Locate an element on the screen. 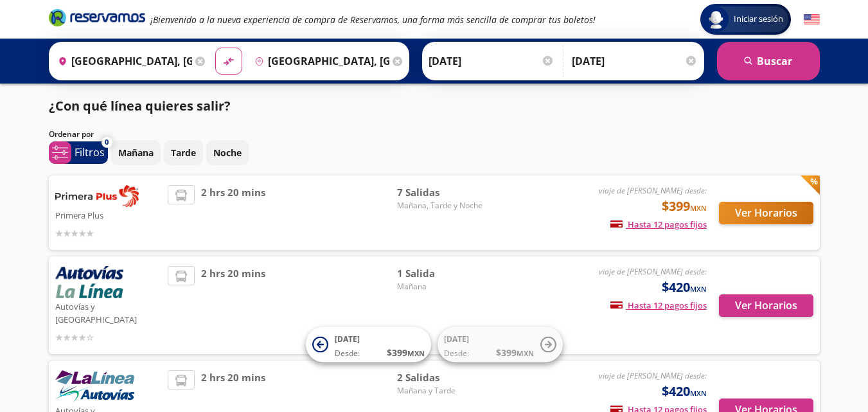 This screenshot has width=868, height=412. input: Buscar Origen is located at coordinates (123, 61).